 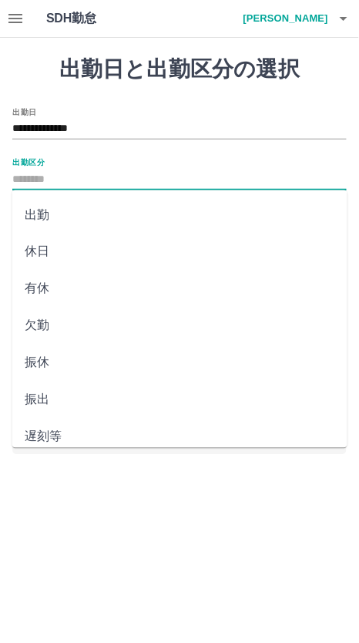 I want to click on li: 振出, so click(x=180, y=400).